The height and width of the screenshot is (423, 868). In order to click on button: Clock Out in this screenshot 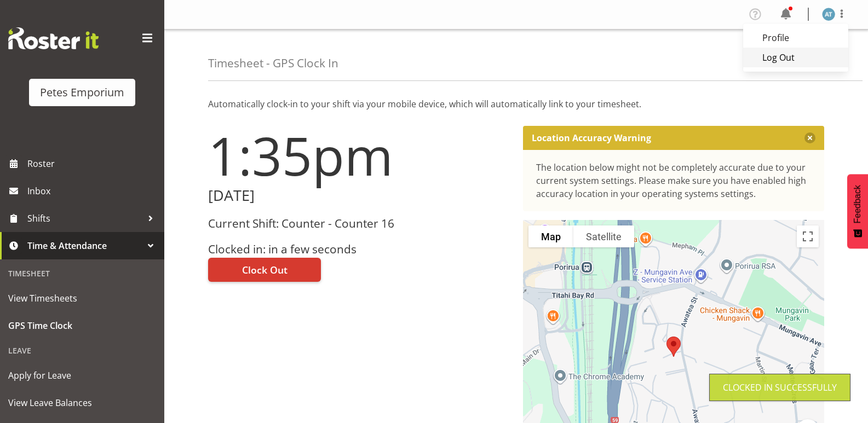, I will do `click(264, 270)`.